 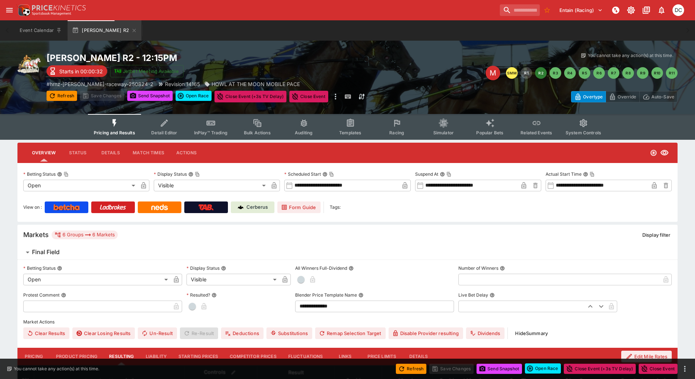 What do you see at coordinates (242, 334) in the screenshot?
I see `button: Deductions` at bounding box center [242, 334].